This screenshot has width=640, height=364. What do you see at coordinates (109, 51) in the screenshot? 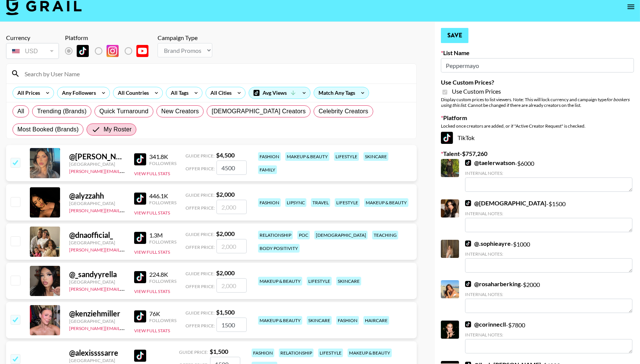
I see `div: List locked to TikTok.` at bounding box center [109, 51].